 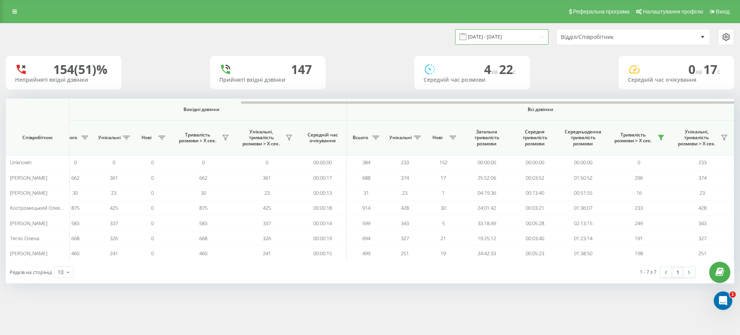 What do you see at coordinates (535, 193) in the screenshot?
I see `td: 00:13:40` at bounding box center [535, 193].